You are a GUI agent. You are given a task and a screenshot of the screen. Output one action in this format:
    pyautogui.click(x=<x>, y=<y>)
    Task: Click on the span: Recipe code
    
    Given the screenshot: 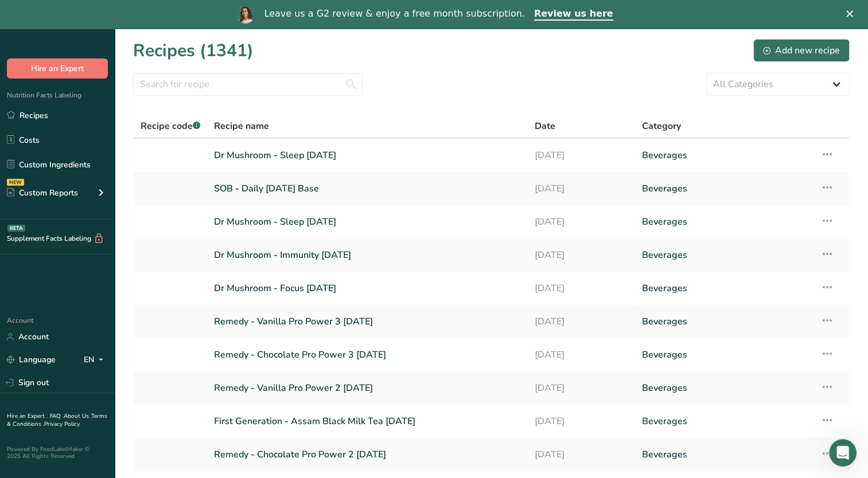 What is the action you would take?
    pyautogui.click(x=170, y=126)
    